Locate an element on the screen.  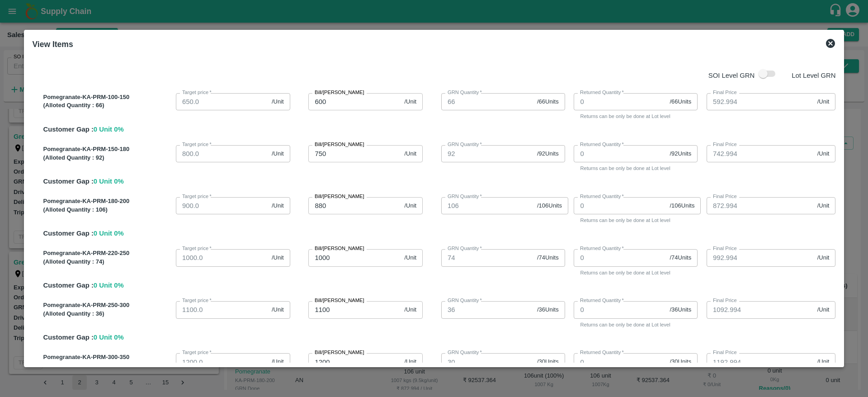
p: (Alloted Quantity : 106 ) is located at coordinates (108, 210).